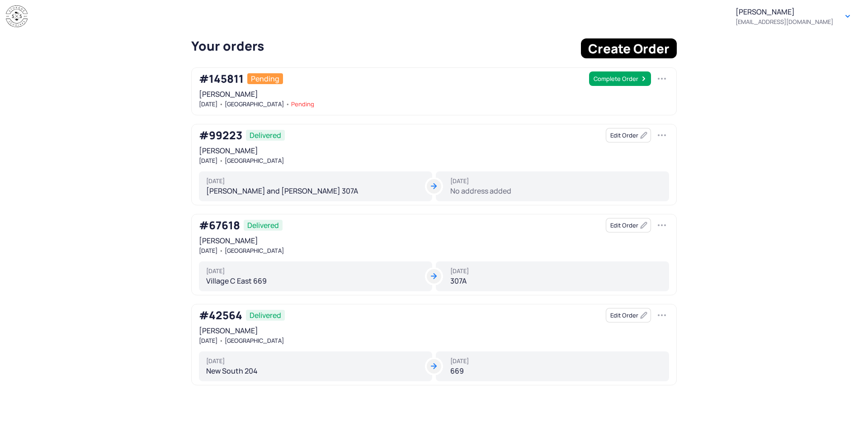 This screenshot has height=431, width=868. What do you see at coordinates (220, 225) in the screenshot?
I see `span: #67618` at bounding box center [220, 225].